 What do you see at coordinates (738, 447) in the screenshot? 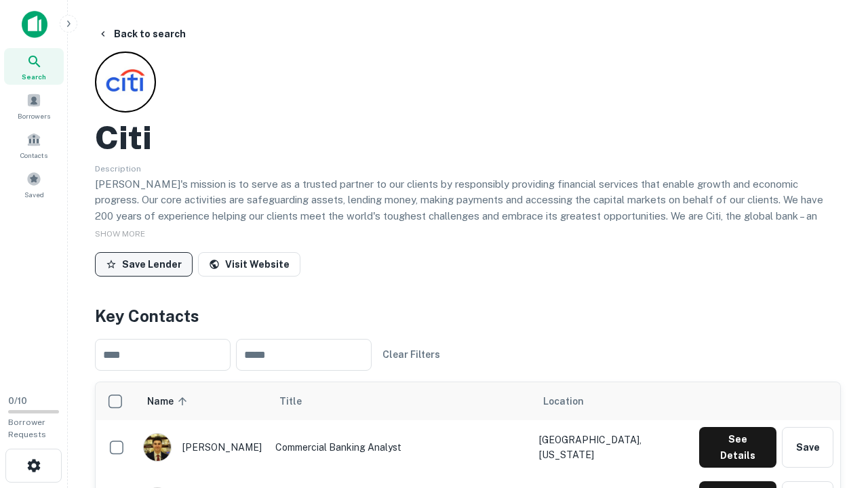
I see `button: See Details` at bounding box center [738, 447].